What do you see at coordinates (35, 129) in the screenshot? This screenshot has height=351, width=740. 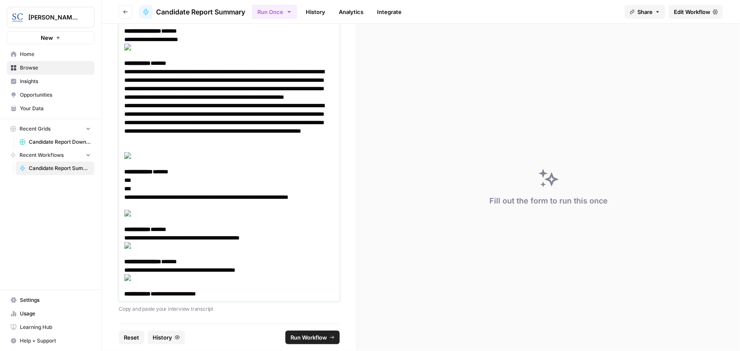 I see `span: Recent Grids` at bounding box center [35, 129].